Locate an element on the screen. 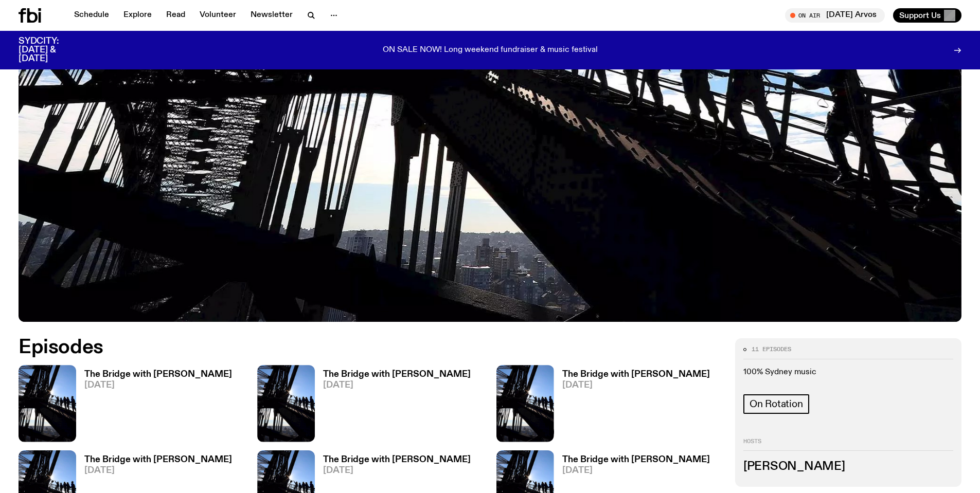 The width and height of the screenshot is (980, 493). span: Support Us is located at coordinates (920, 15).